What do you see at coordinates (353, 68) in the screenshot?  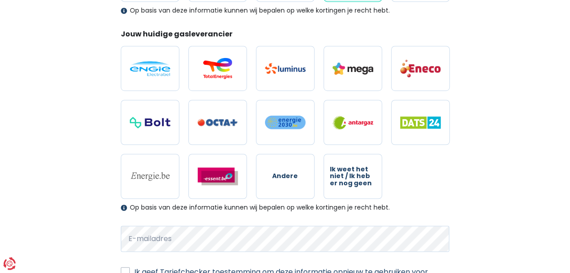 I see `img: Mega` at bounding box center [353, 68].